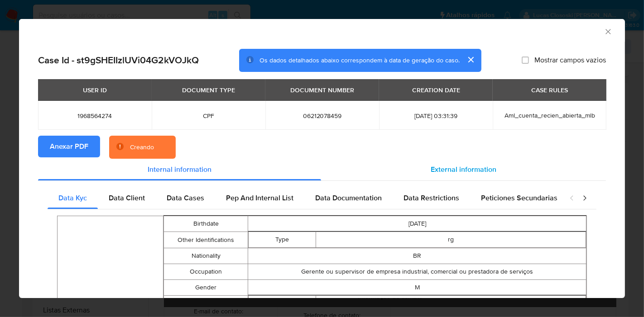  What do you see at coordinates (470, 60) in the screenshot?
I see `button: cerrar` at bounding box center [470, 60].